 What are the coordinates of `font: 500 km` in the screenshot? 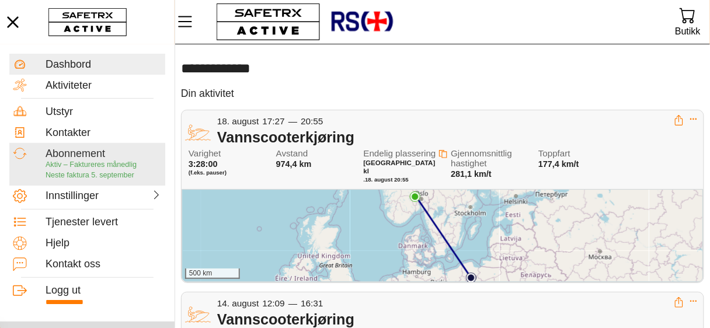 It's located at (200, 273).